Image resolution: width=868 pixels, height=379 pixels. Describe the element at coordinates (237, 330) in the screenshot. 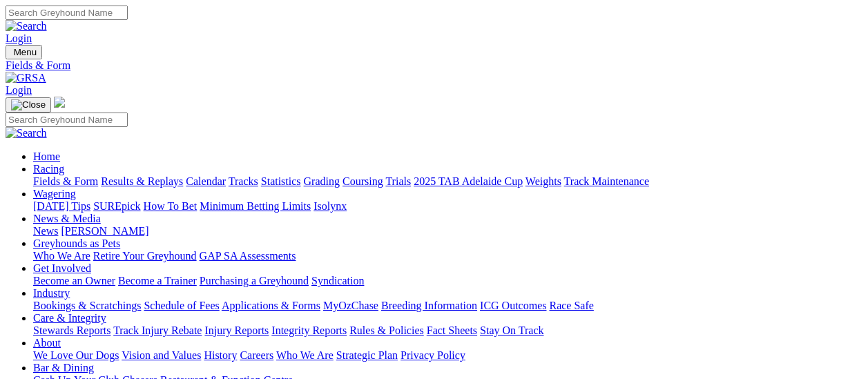

I see `a: Injury Reports` at that location.